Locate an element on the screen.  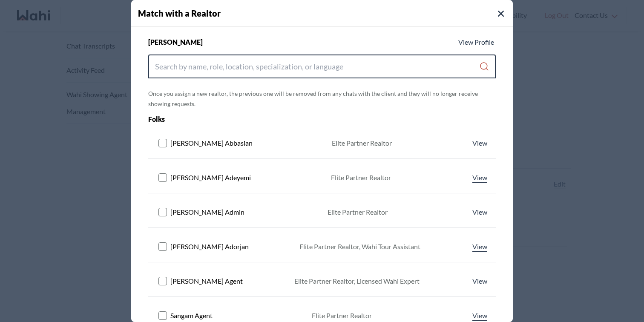
div: Elite Partner Realtor, Licensed Wahi Expert is located at coordinates (357, 281).